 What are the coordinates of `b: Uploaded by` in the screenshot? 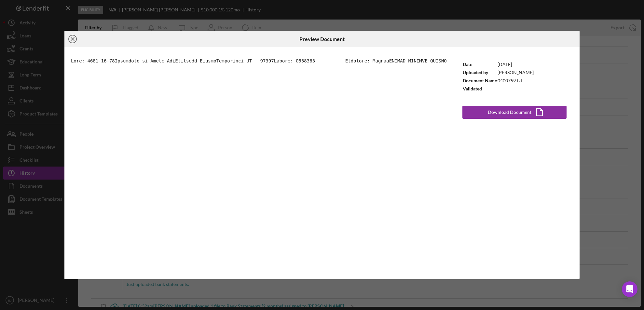 It's located at (475, 72).